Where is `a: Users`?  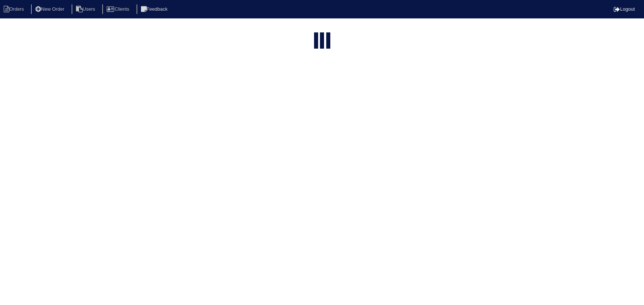
a: Users is located at coordinates (86, 9).